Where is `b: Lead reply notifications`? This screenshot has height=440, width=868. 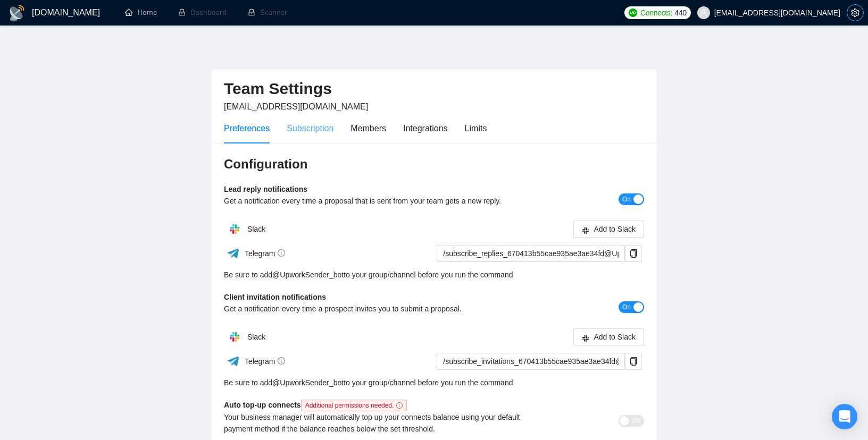
b: Lead reply notifications is located at coordinates (265, 189).